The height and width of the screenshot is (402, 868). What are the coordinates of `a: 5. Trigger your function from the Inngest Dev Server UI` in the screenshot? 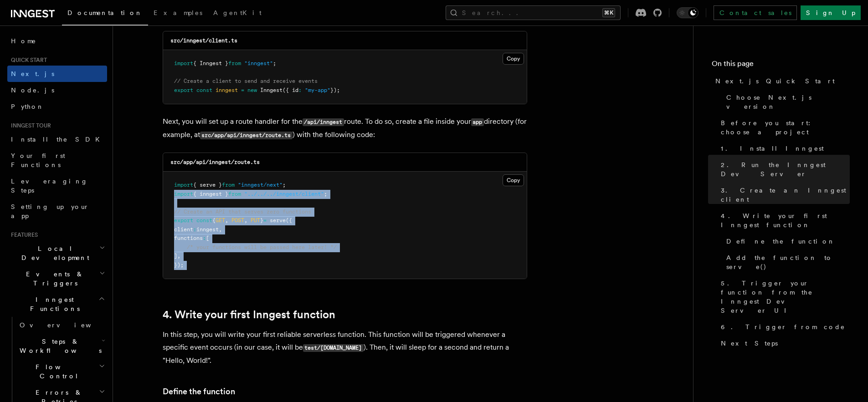 It's located at (783, 297).